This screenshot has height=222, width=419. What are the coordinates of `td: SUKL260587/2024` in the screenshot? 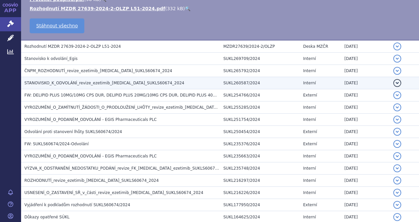 It's located at (260, 83).